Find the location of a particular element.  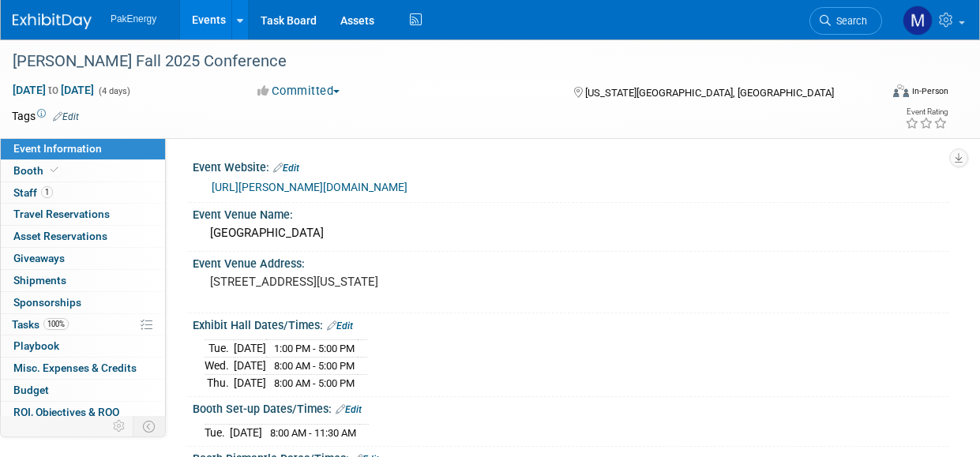

a: Giveaways is located at coordinates (83, 258).